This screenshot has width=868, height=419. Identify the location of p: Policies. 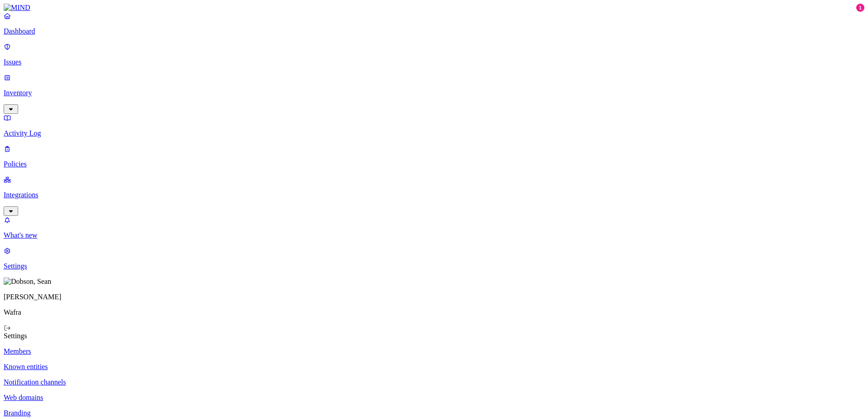
(434, 164).